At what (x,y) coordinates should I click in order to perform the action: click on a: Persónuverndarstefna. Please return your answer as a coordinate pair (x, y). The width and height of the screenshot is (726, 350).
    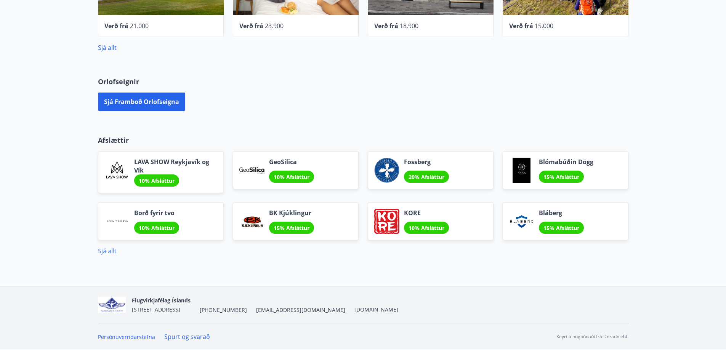
    Looking at the image, I should click on (126, 337).